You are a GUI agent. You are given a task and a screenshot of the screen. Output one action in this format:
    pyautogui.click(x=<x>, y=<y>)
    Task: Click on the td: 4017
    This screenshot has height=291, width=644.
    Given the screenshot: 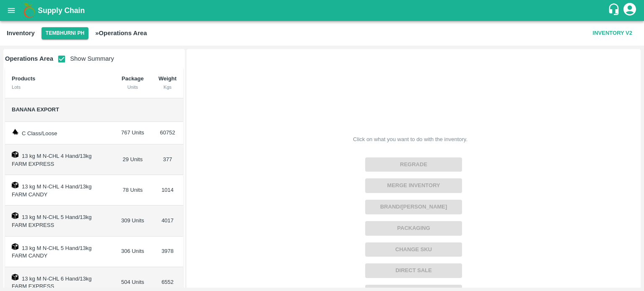 What is the action you would take?
    pyautogui.click(x=167, y=221)
    